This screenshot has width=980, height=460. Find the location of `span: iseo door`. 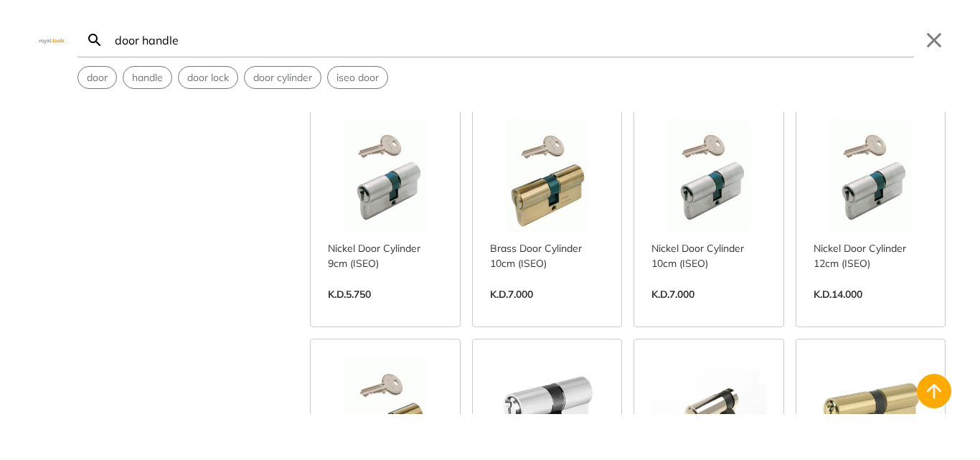

span: iseo door is located at coordinates (357, 77).